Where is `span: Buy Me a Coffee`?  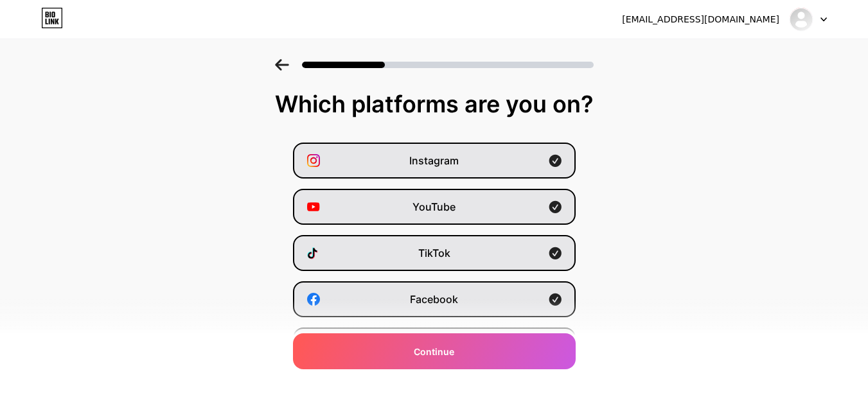
span: Buy Me a Coffee is located at coordinates (433, 392).